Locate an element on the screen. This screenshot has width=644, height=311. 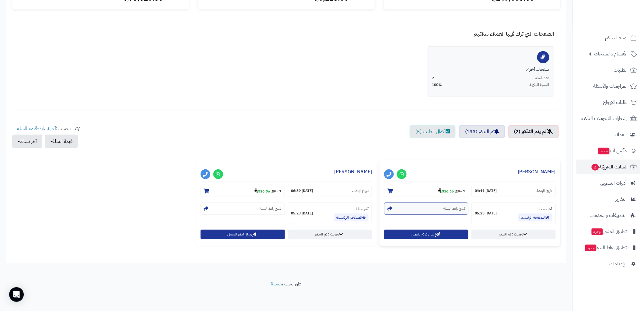
a: المراجعات والأسئلة is located at coordinates (609, 86).